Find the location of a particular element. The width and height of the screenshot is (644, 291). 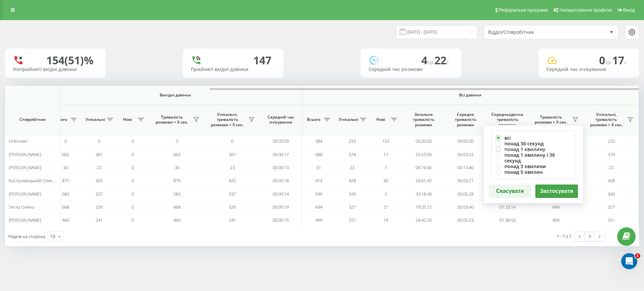

span: 694 is located at coordinates (318, 207).